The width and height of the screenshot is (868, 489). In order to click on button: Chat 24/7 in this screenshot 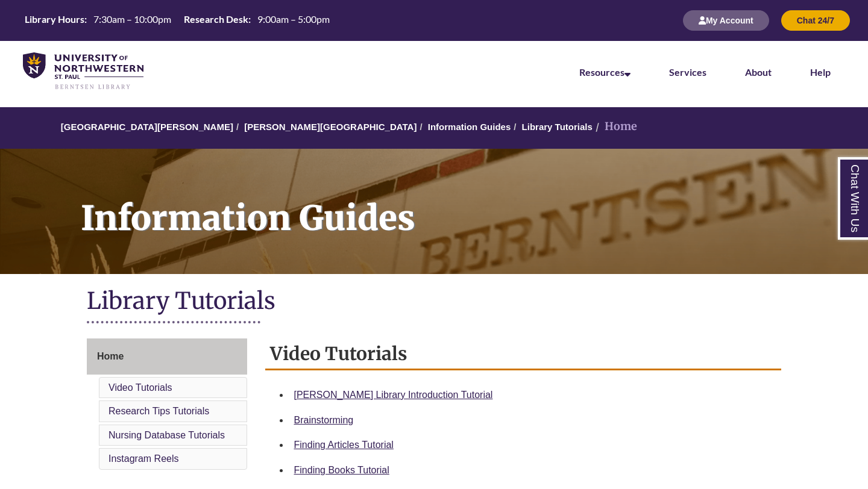, I will do `click(815, 21)`.